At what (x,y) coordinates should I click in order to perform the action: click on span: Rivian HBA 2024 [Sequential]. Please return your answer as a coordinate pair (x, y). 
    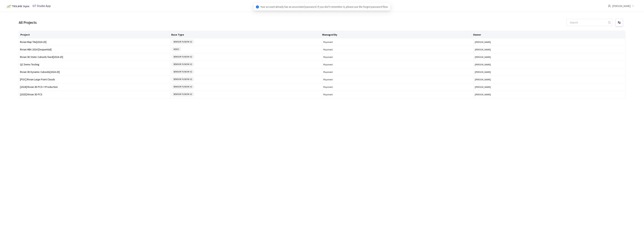
    Looking at the image, I should click on (95, 49).